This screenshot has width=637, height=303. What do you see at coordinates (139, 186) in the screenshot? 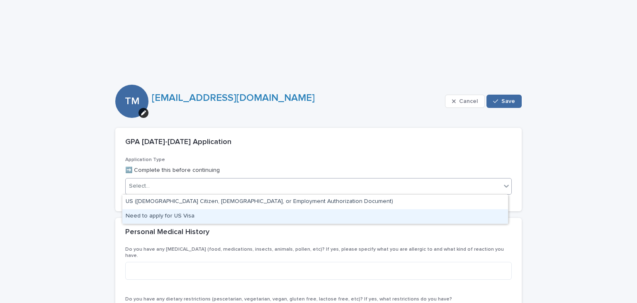
I see `div: Select...` at bounding box center [139, 186].